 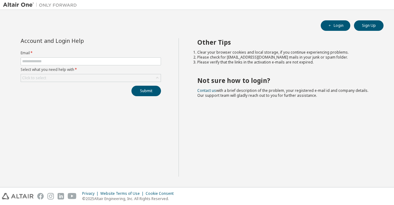 What do you see at coordinates (40, 196) in the screenshot?
I see `img: facebook.svg` at bounding box center [40, 196].